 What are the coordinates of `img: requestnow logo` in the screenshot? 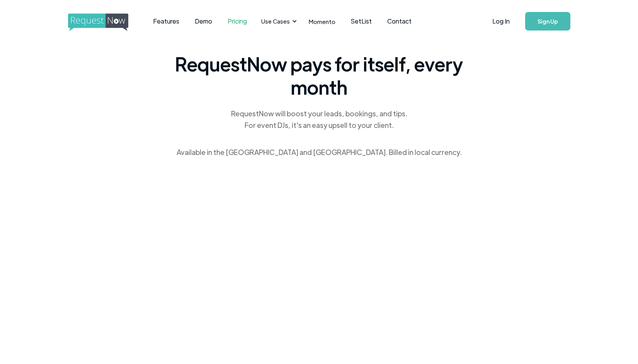 It's located at (105, 22).